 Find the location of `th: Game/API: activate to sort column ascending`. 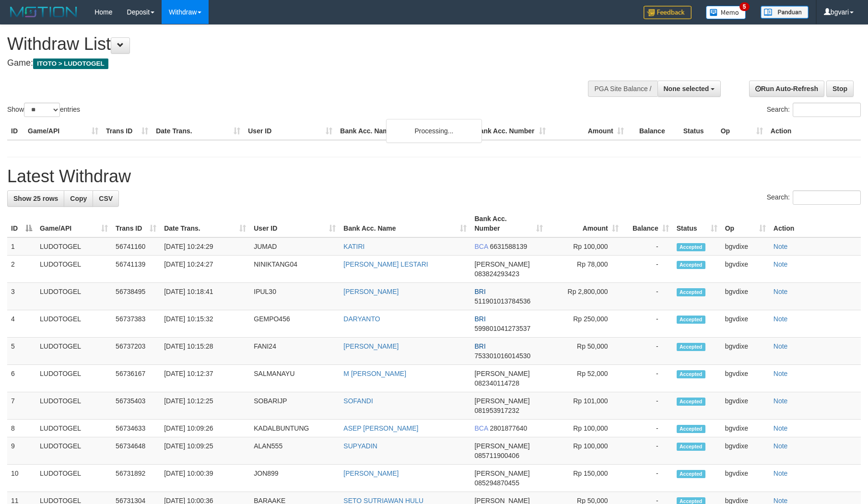

th: Game/API: activate to sort column ascending is located at coordinates (74, 223).